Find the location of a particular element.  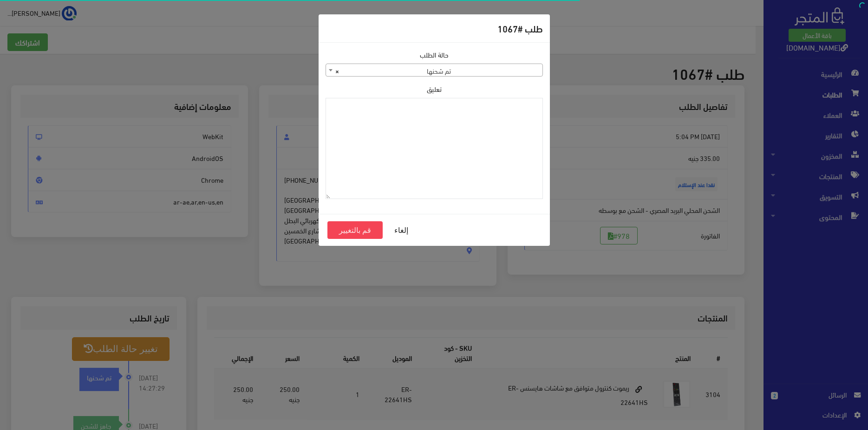

span: تم شحنها is located at coordinates (434, 70).